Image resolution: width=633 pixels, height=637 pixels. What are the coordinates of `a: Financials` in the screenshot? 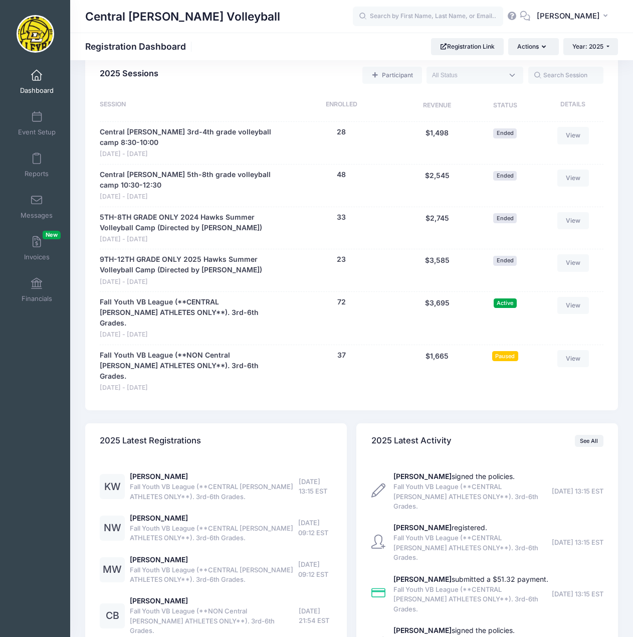 It's located at (37, 290).